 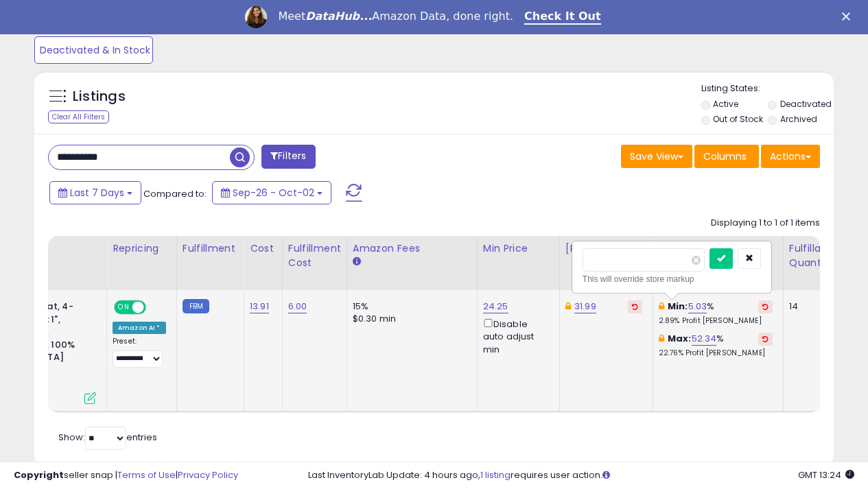 I want to click on a: 52.34, so click(x=704, y=339).